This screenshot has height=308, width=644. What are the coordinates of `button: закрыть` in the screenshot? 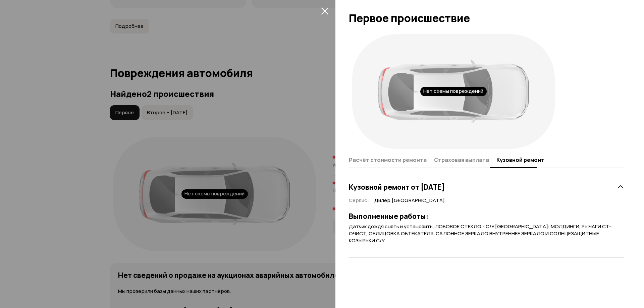 It's located at (325, 11).